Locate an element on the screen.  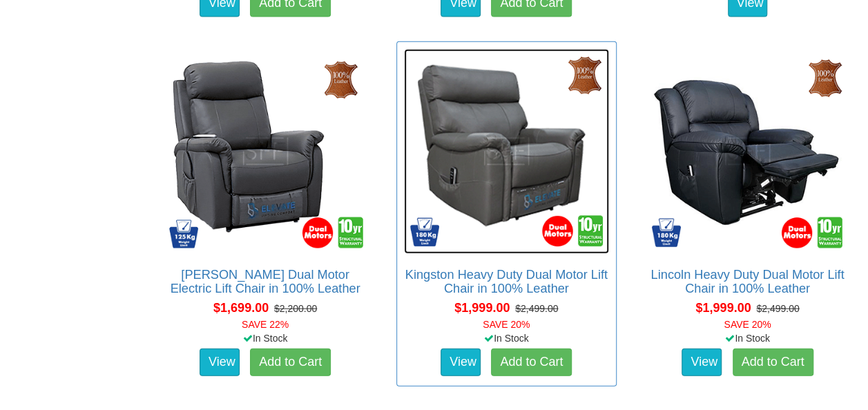
span: $1,699.00 is located at coordinates (241, 307).